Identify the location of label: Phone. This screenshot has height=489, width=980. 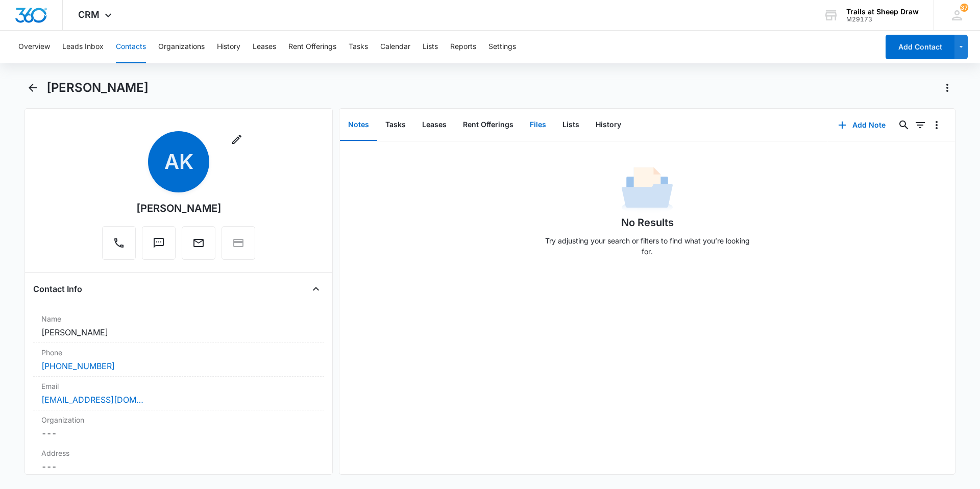
(179, 352).